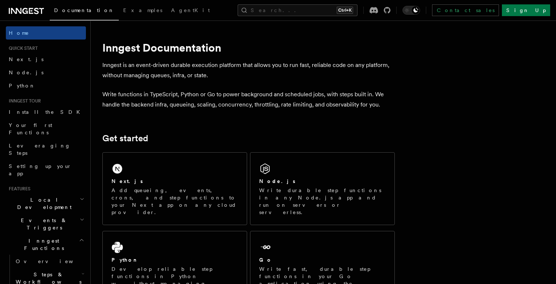  I want to click on a: AgentKit, so click(190, 11).